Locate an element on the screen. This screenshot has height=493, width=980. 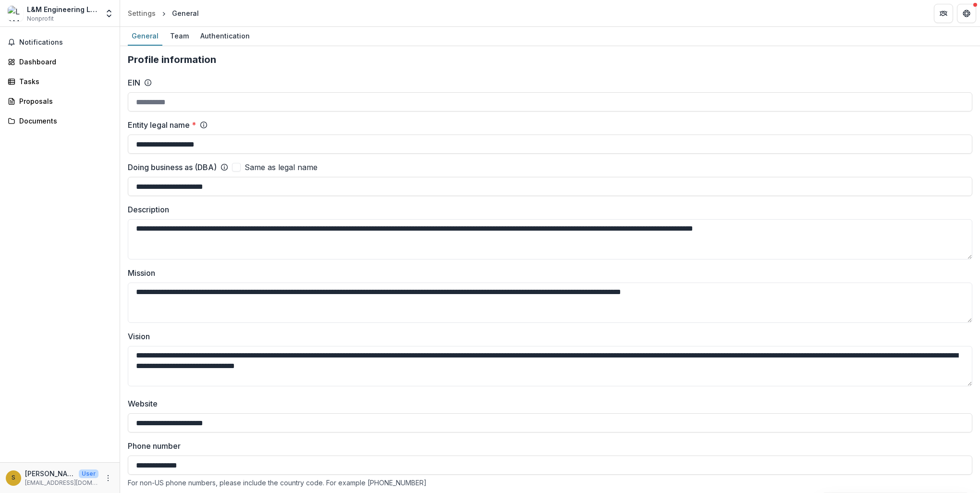
label: Website is located at coordinates (548, 403).